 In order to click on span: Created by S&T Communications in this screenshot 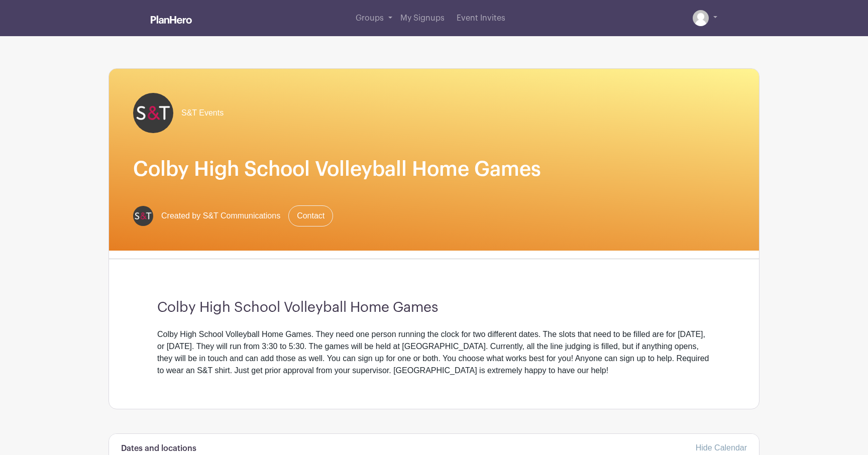, I will do `click(220, 216)`.